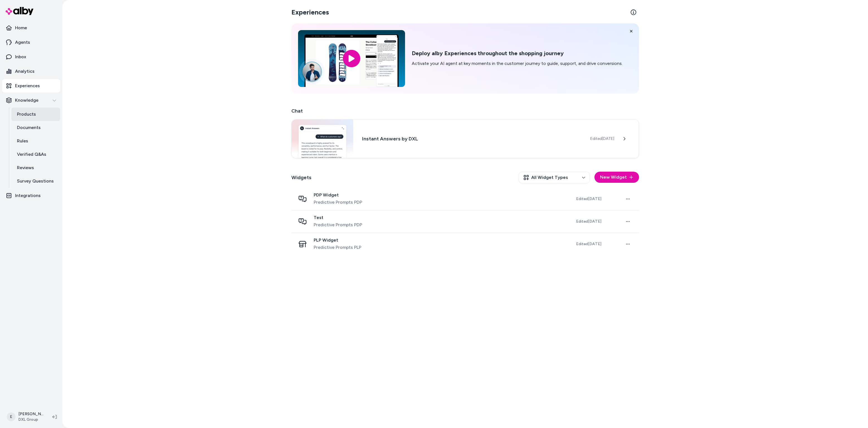 The width and height of the screenshot is (868, 428). Describe the element at coordinates (22, 42) in the screenshot. I see `p: Agents` at that location.